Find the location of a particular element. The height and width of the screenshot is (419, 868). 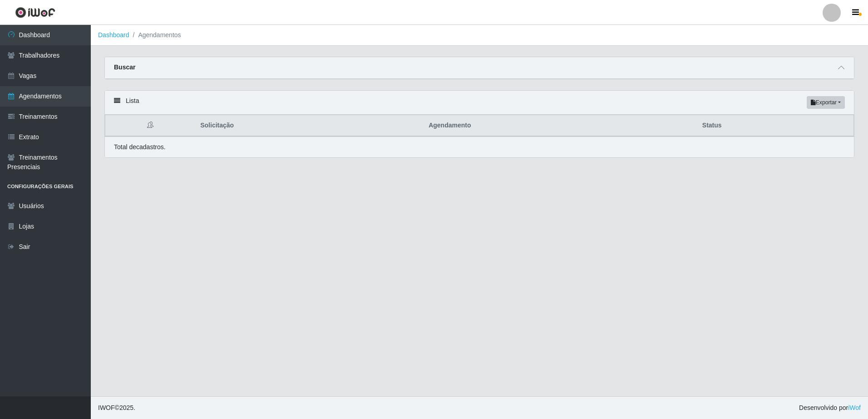

span: © 2025 . is located at coordinates (116, 408).